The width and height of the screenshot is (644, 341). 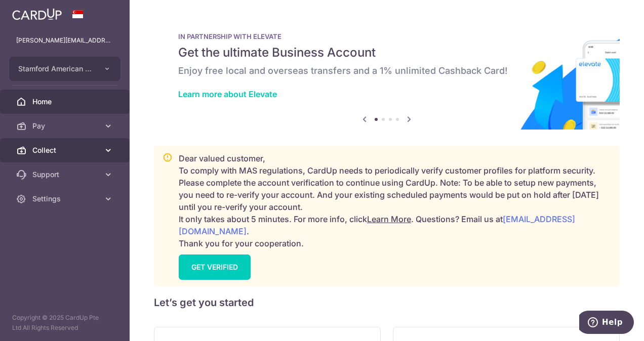 I want to click on h6: Enjoy free local and overseas transfers and a 1% unlimited Cashback Card!, so click(x=387, y=71).